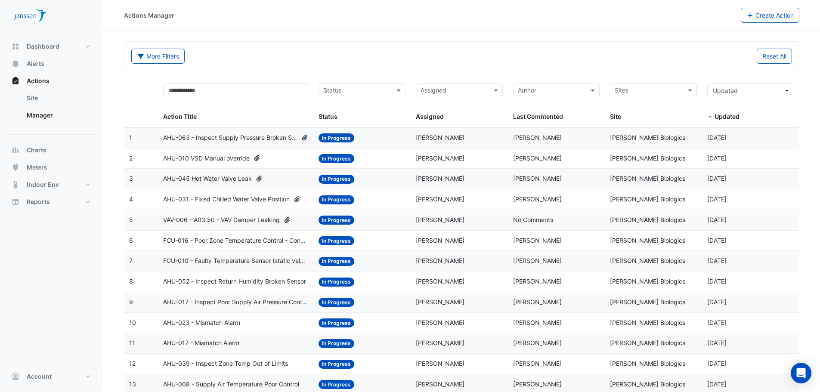 This screenshot has height=392, width=820. I want to click on span: VAV-006 - A03.50 - VAV Damper Leaking, so click(221, 220).